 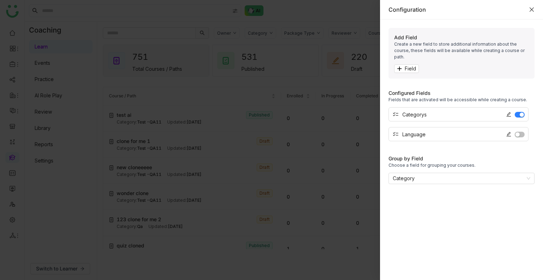 What do you see at coordinates (411, 69) in the screenshot?
I see `span: Field` at bounding box center [411, 69].